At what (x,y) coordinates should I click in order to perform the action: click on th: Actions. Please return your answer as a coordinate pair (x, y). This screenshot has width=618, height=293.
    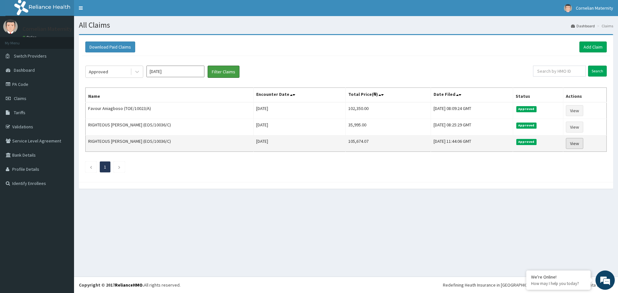
    Looking at the image, I should click on (585, 95).